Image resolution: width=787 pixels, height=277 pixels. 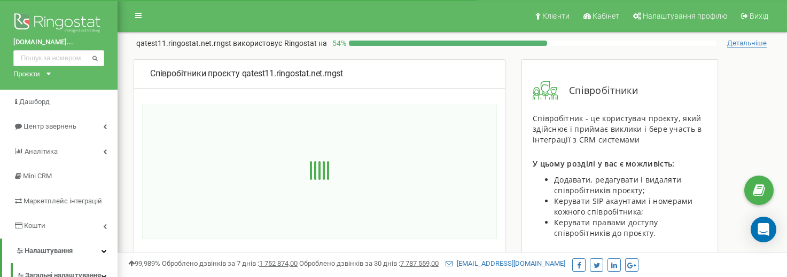 What do you see at coordinates (319, 74) in the screenshot?
I see `div: qatest11.ringostat.net.rngst` at bounding box center [319, 74].